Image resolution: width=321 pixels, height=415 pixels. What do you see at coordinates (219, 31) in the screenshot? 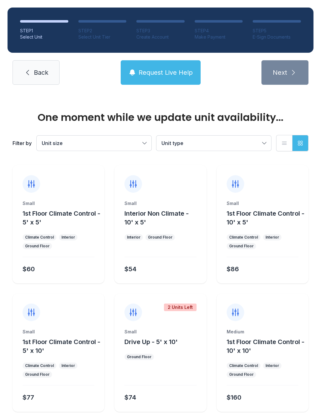
I see `div: STEP 4` at bounding box center [219, 31].